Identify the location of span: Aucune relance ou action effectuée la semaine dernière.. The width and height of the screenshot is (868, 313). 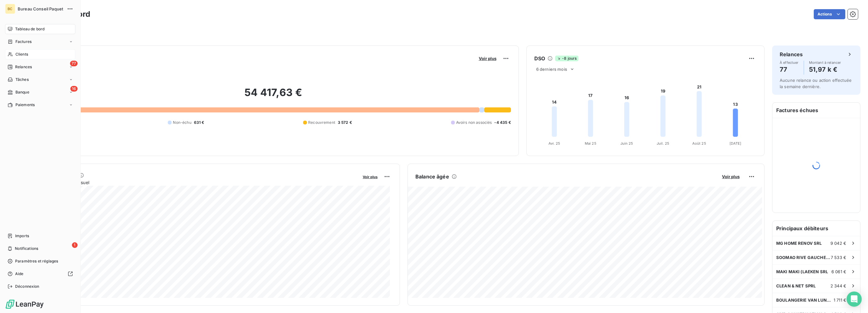
(815, 83).